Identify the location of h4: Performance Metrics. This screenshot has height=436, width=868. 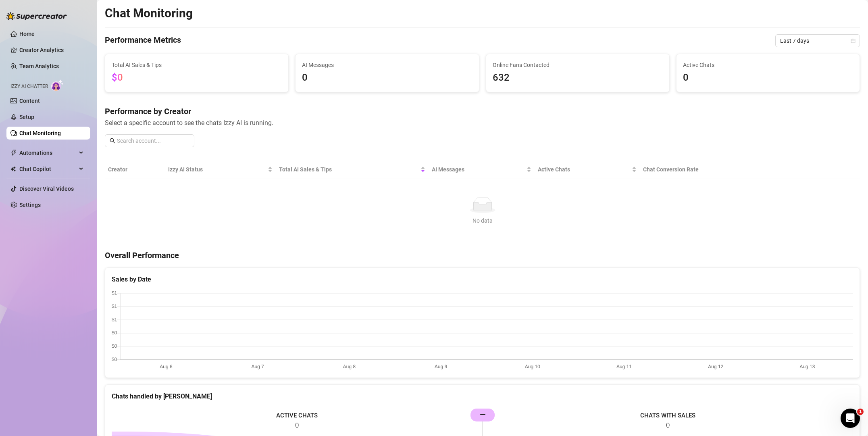
(142, 41).